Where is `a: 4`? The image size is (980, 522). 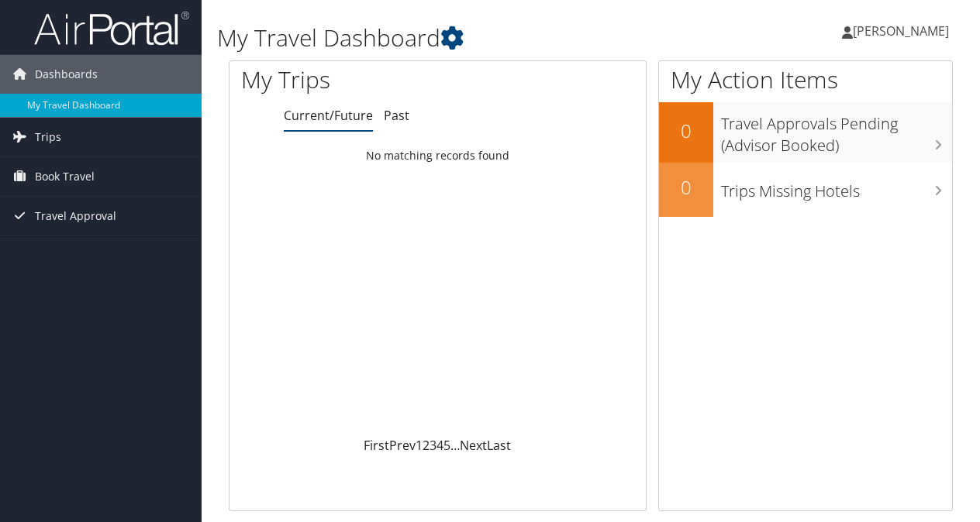 a: 4 is located at coordinates (440, 445).